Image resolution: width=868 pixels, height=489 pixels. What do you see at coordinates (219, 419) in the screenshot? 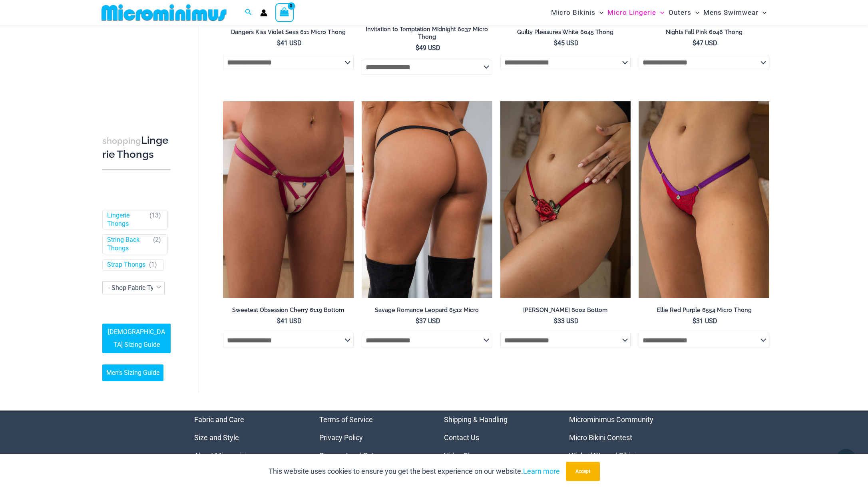
I see `a: Fabric and Care` at bounding box center [219, 419].